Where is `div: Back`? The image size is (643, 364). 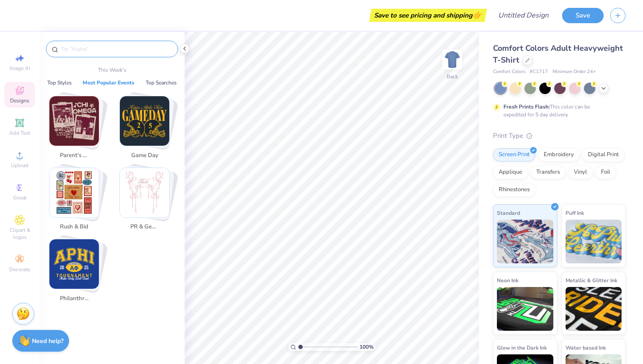 div: Back is located at coordinates (453, 77).